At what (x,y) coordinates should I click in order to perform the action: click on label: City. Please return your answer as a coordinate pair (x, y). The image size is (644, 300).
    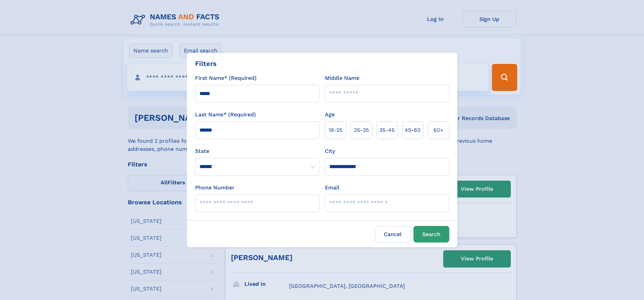
    Looking at the image, I should click on (330, 151).